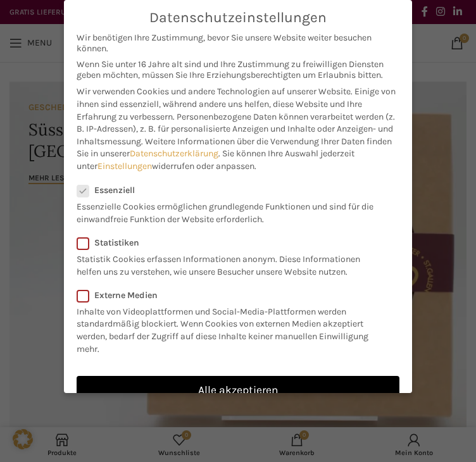  I want to click on span: Wenn Sie unter 16 Jahre alt sind und Ihre Zustimmung zu freiwilligen Diensten geben möchten, müss..., so click(238, 70).